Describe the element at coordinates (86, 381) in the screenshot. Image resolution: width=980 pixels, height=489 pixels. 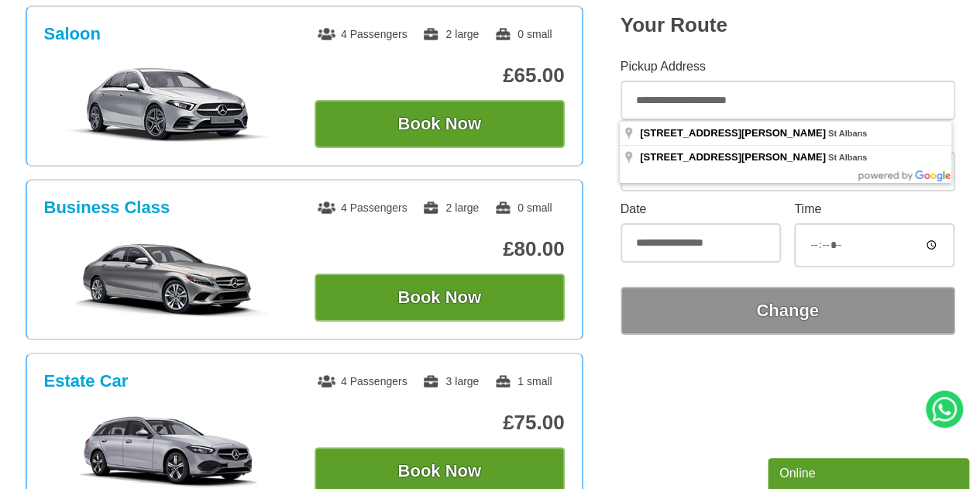
I see `h3: Estate Car` at that location.